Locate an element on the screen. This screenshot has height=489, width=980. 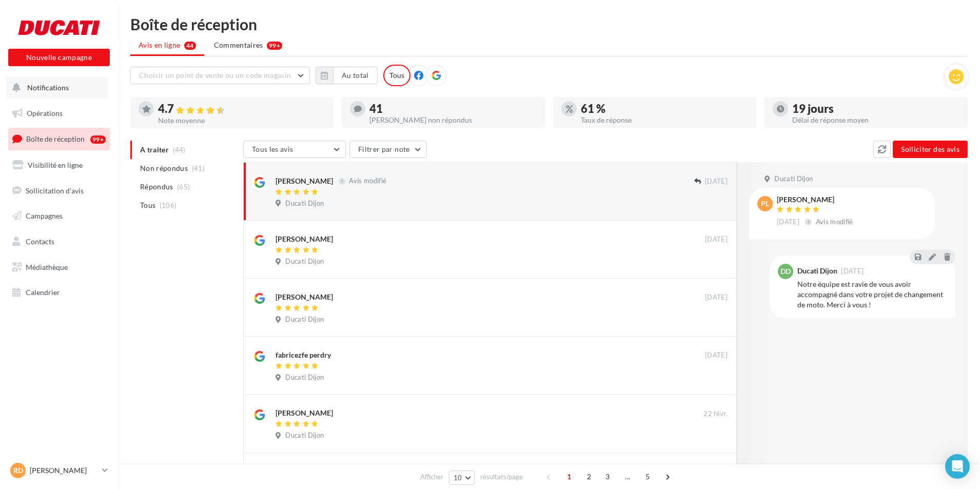
a: Médiathèque is located at coordinates (59, 268).